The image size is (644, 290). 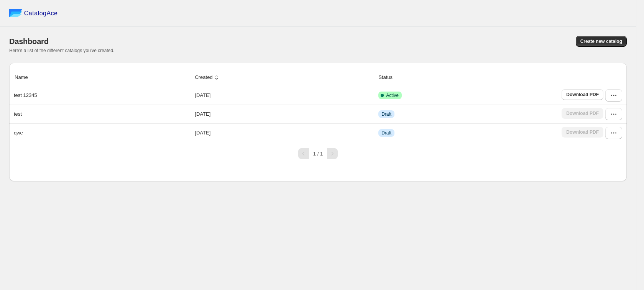 I want to click on img: catalog ace, so click(x=16, y=13).